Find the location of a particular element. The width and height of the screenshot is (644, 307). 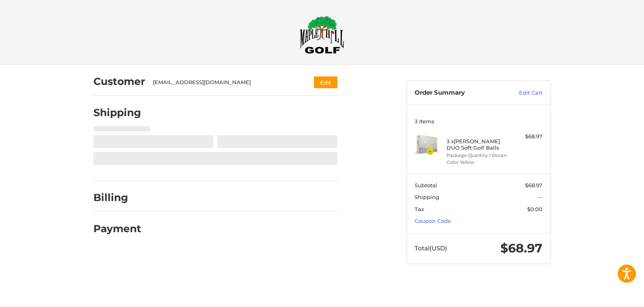

a: Edit Cart is located at coordinates (522, 93).